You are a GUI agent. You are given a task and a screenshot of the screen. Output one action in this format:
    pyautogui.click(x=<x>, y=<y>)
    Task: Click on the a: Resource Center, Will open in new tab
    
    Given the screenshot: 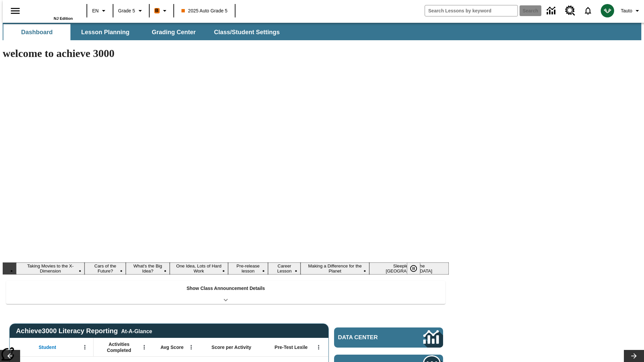 What is the action you would take?
    pyautogui.click(x=571, y=10)
    